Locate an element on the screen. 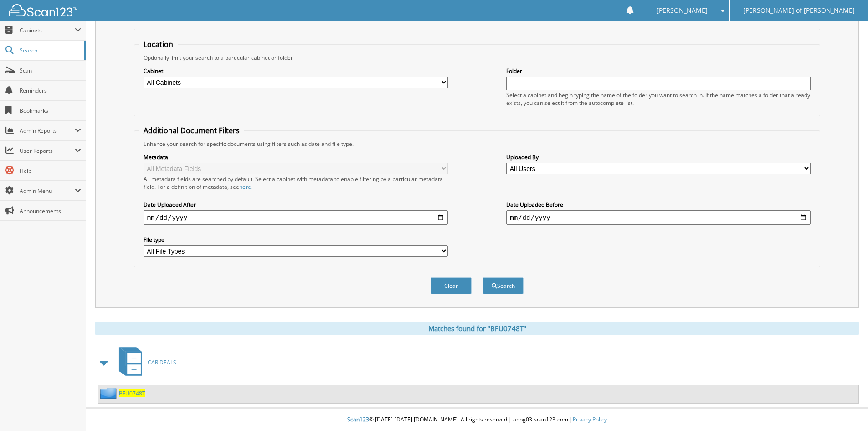  label: Date Uploaded After is located at coordinates (296, 204).